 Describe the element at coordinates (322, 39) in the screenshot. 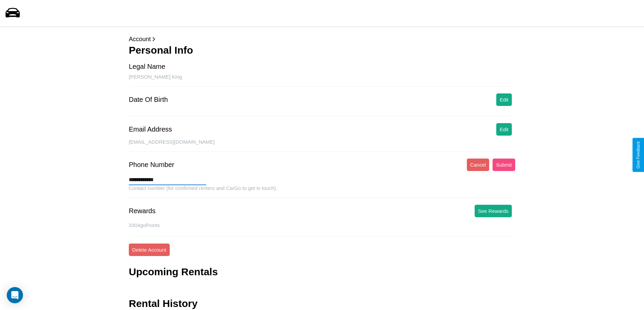

I see `p: Account` at that location.